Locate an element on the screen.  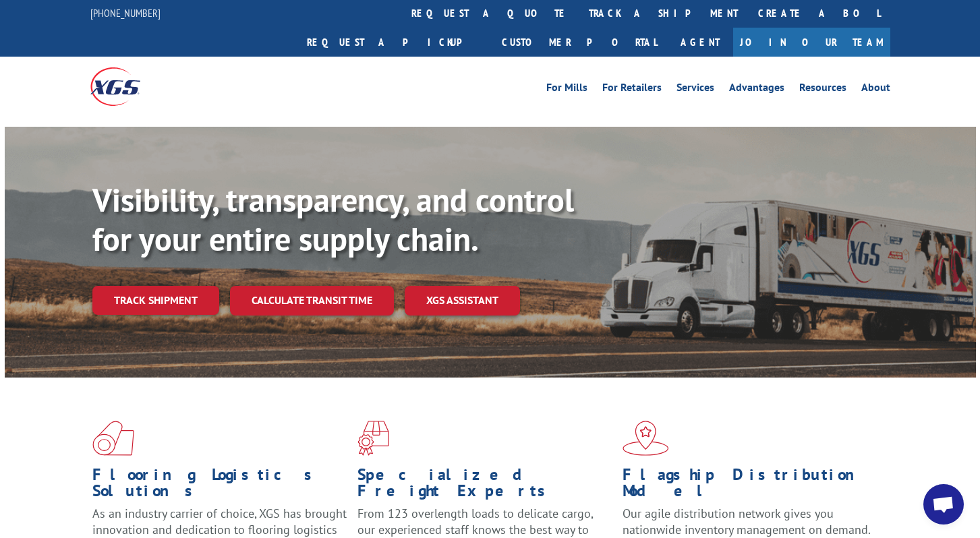
img: xgs-icon-focused-on-flooring-red is located at coordinates (373, 439).